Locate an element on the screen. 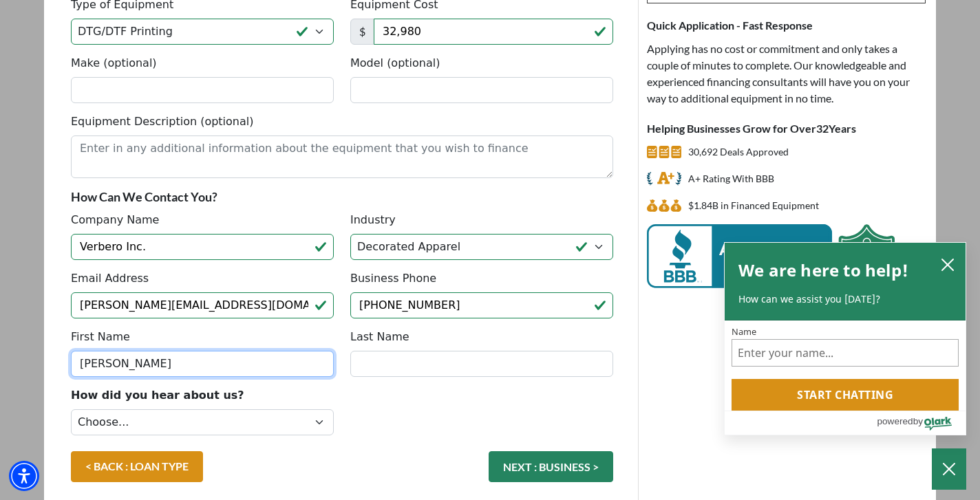 This screenshot has width=980, height=500. label: First Name is located at coordinates (100, 337).